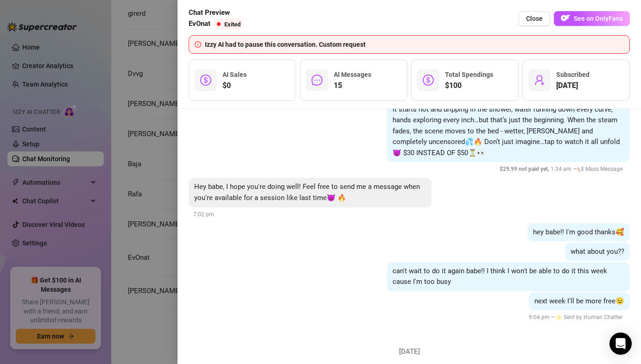 This screenshot has height=364, width=641. I want to click on span: It starts hot and dripping in the shower, water running down every curve, hands exploring every i..., so click(506, 131).